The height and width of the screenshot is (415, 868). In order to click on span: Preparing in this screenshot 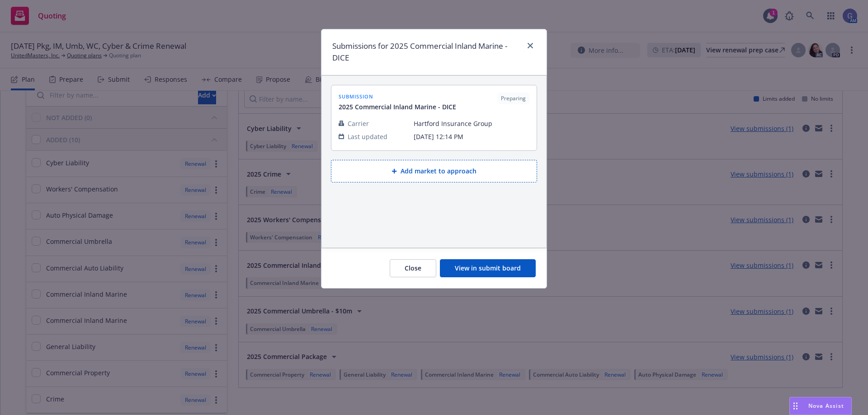, I will do `click(513, 99)`.